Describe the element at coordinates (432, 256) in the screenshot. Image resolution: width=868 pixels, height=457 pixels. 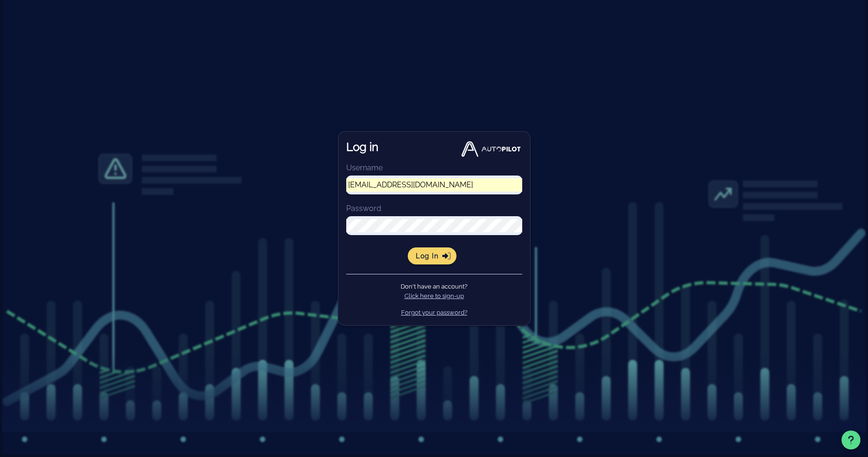
I see `span: Log in` at that location.